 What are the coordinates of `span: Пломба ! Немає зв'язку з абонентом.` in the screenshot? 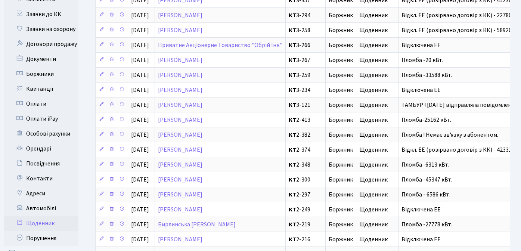 It's located at (449, 135).